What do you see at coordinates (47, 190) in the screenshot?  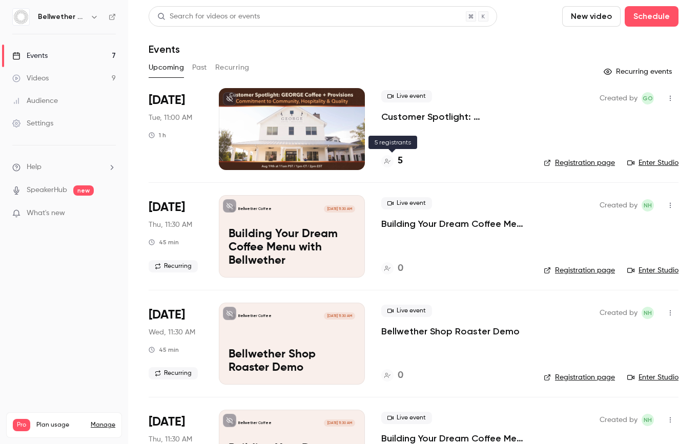 I see `a: SpeakerHub` at bounding box center [47, 190].